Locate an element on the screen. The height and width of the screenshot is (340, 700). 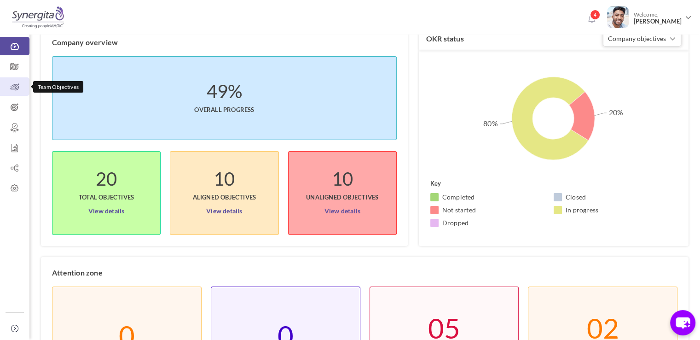
label: 05 is located at coordinates (444, 328).